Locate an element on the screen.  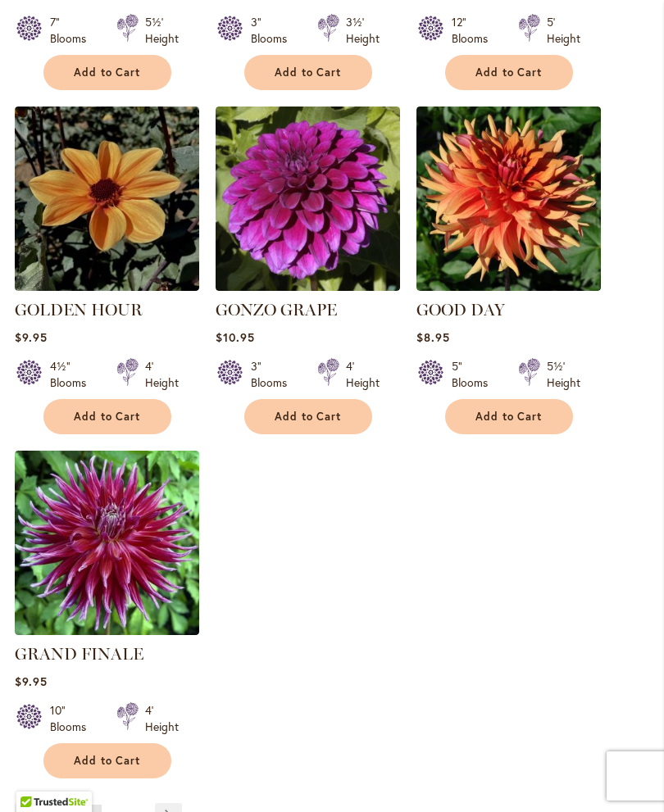
div: 4½" Blooms is located at coordinates (73, 375).